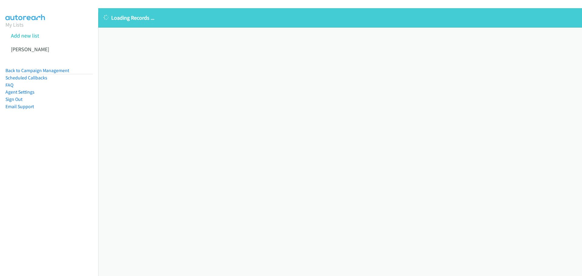 The width and height of the screenshot is (582, 276). What do you see at coordinates (9, 85) in the screenshot?
I see `a: FAQ` at bounding box center [9, 85].